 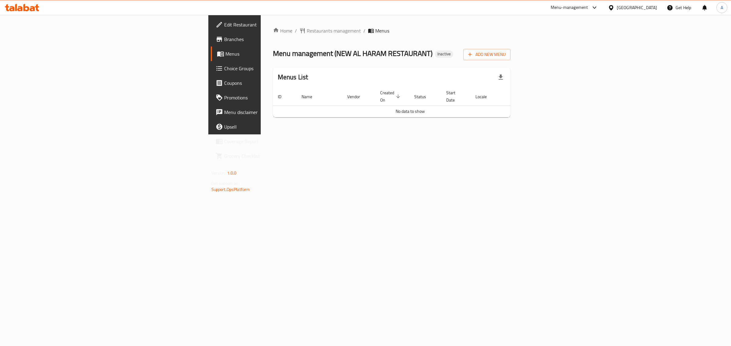 I want to click on a: Coverage Report, so click(x=270, y=142).